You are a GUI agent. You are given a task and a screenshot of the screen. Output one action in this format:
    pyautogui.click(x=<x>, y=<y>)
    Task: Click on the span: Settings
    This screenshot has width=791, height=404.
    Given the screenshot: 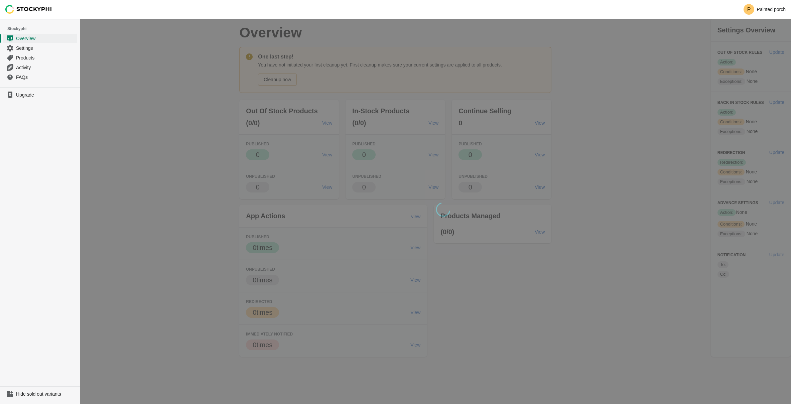 What is the action you would take?
    pyautogui.click(x=46, y=48)
    